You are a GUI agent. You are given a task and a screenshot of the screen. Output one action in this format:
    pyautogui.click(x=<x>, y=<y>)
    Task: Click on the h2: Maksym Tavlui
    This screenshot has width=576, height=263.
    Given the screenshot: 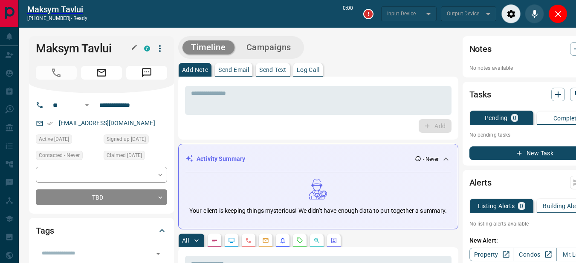 What is the action you would take?
    pyautogui.click(x=57, y=9)
    